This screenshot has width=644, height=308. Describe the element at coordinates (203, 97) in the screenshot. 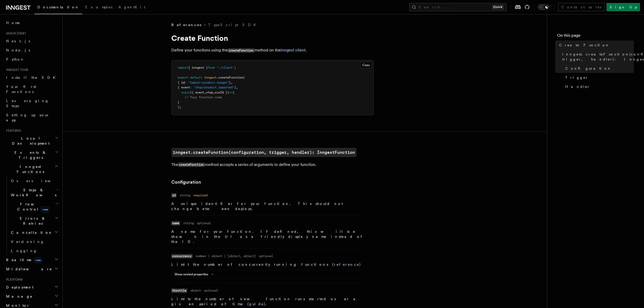

I see `span: // Your function code` at that location.